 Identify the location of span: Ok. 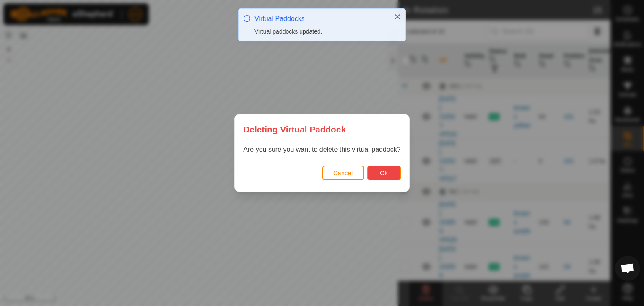
(384, 173).